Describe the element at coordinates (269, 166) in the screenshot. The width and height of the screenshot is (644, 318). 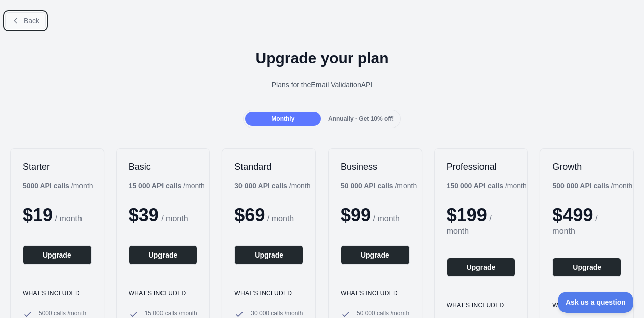
I see `h2: Standard` at that location.